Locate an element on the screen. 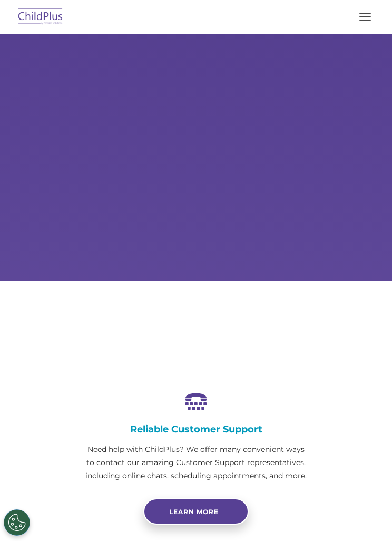 This screenshot has height=541, width=392. a: Learn more is located at coordinates (196, 511).